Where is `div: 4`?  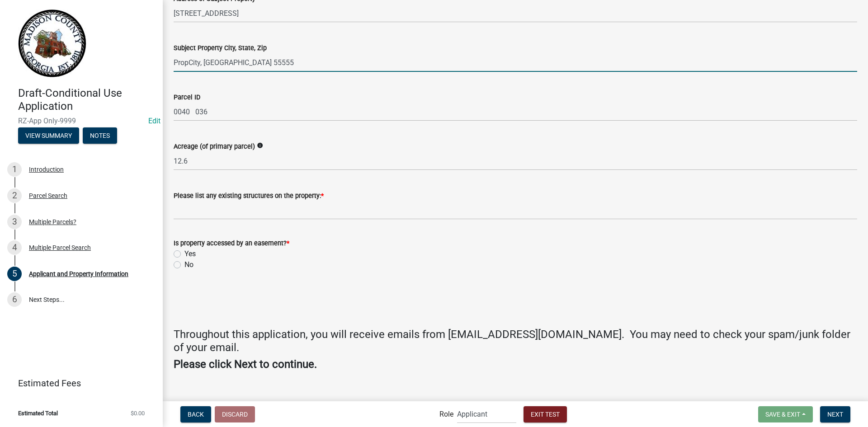 div: 4 is located at coordinates (15, 247).